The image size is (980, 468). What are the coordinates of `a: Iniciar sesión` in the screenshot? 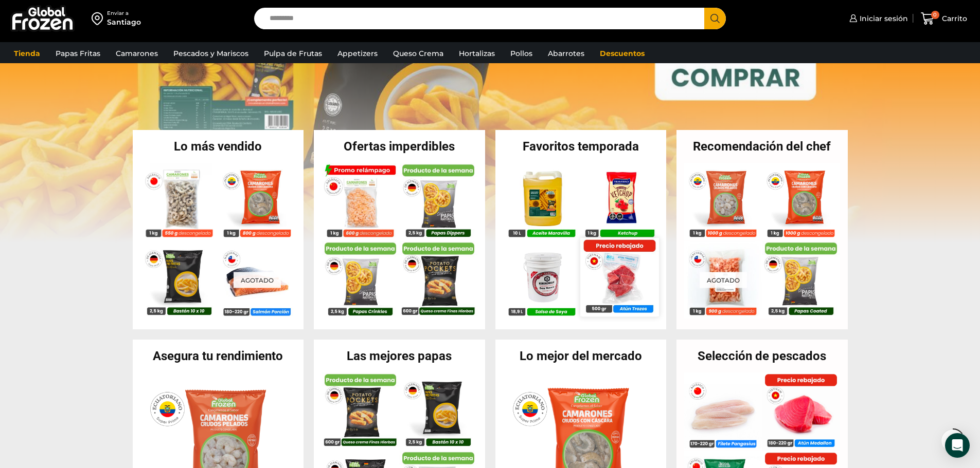 It's located at (876, 18).